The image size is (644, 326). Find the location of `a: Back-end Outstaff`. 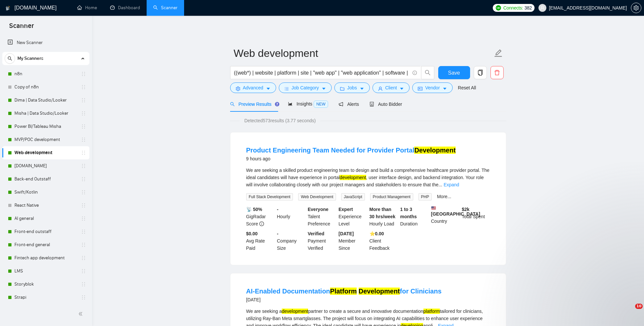

a: Back-end Outstaff is located at coordinates (46, 179).